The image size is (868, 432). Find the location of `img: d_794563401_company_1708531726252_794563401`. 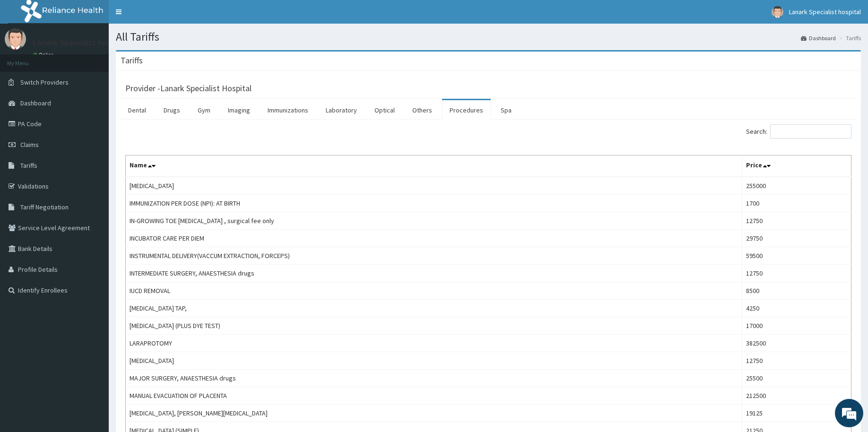

img: d_794563401_company_1708531726252_794563401 is located at coordinates (28, 59).